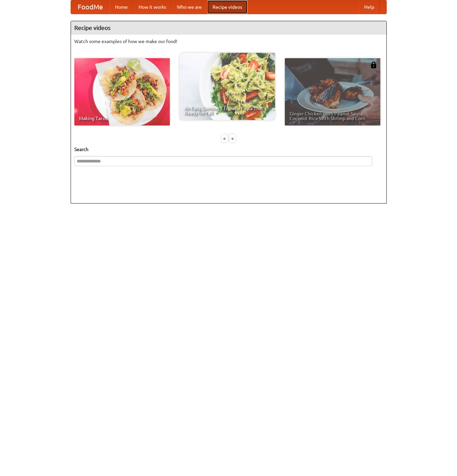  What do you see at coordinates (229, 41) in the screenshot?
I see `p: Watch some examples of how we make our food!` at bounding box center [229, 41].